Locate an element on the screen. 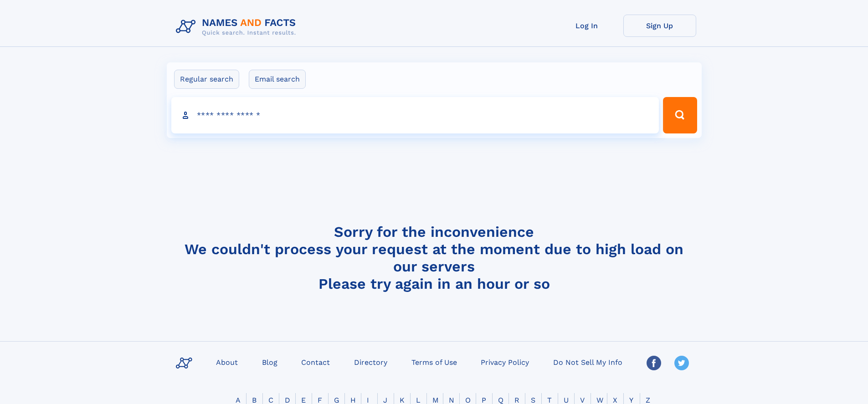 Image resolution: width=868 pixels, height=404 pixels. img: Twitter is located at coordinates (682, 363).